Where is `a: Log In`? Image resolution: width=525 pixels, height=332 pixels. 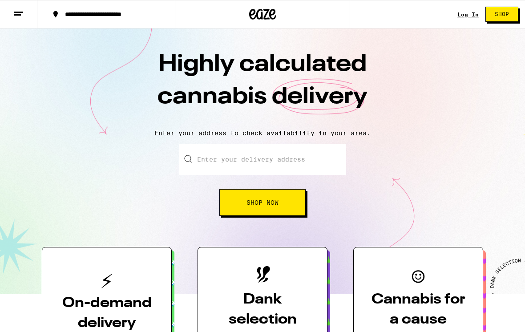 a: Log In is located at coordinates (468, 14).